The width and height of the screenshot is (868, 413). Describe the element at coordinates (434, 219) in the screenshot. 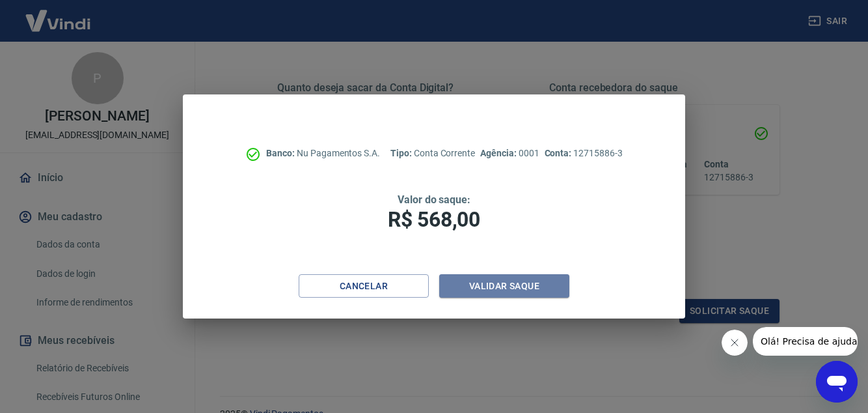

I see `span: R$ 568,00` at that location.